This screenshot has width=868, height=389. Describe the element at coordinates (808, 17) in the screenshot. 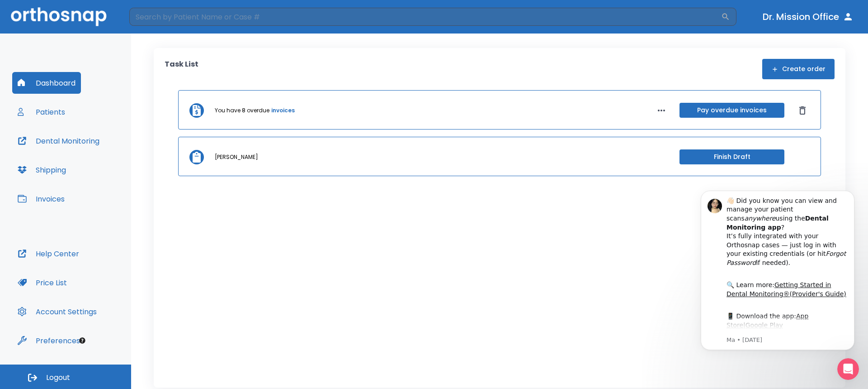

I see `button: Dr. Mission Office` at that location.